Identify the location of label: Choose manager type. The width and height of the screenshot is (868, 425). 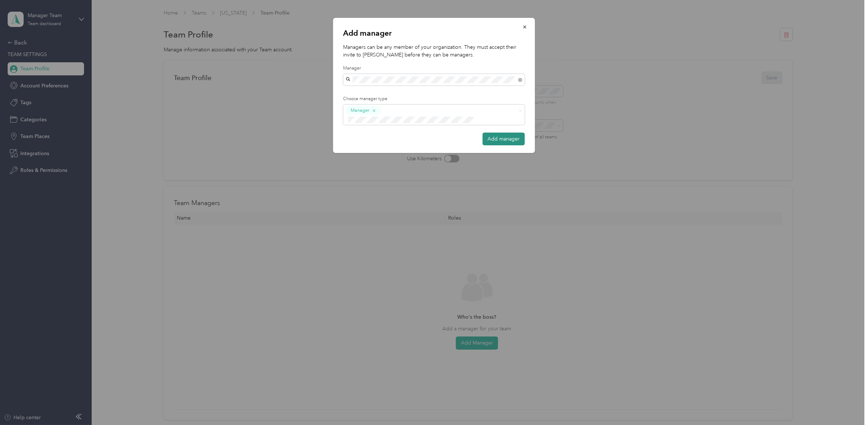
(434, 99).